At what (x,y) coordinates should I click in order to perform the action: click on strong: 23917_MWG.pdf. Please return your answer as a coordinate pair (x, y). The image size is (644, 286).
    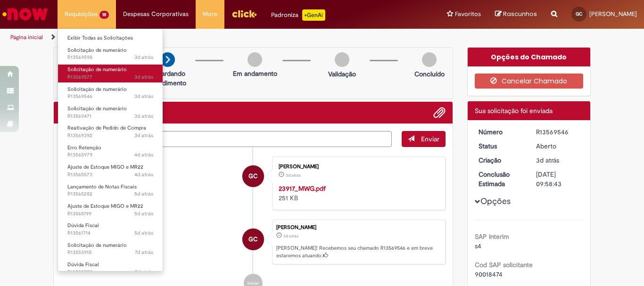
    Looking at the image, I should click on (303, 189).